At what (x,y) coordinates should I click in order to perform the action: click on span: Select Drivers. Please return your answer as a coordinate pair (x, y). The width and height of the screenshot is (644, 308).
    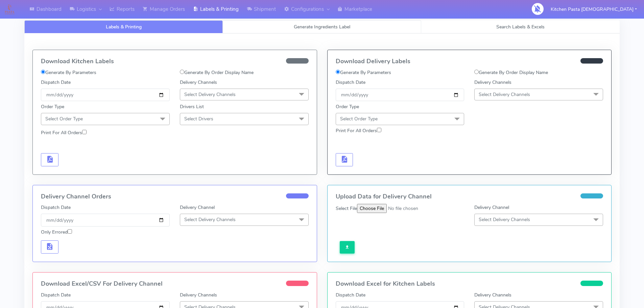
    Looking at the image, I should click on (199, 119).